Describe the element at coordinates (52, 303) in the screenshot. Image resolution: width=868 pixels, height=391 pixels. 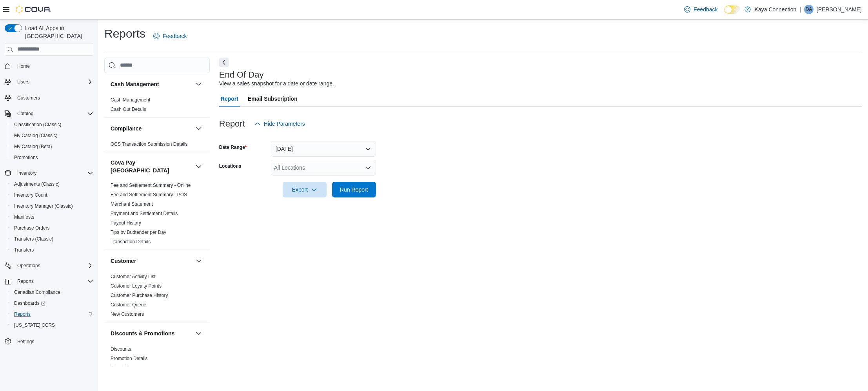
I see `a: Dashboards` at that location.